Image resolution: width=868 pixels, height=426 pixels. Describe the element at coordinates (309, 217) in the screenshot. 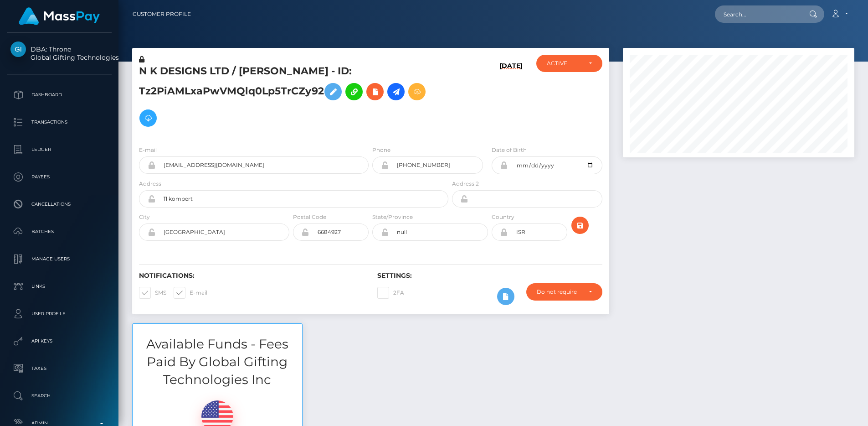

I see `label: Postal Code` at that location.